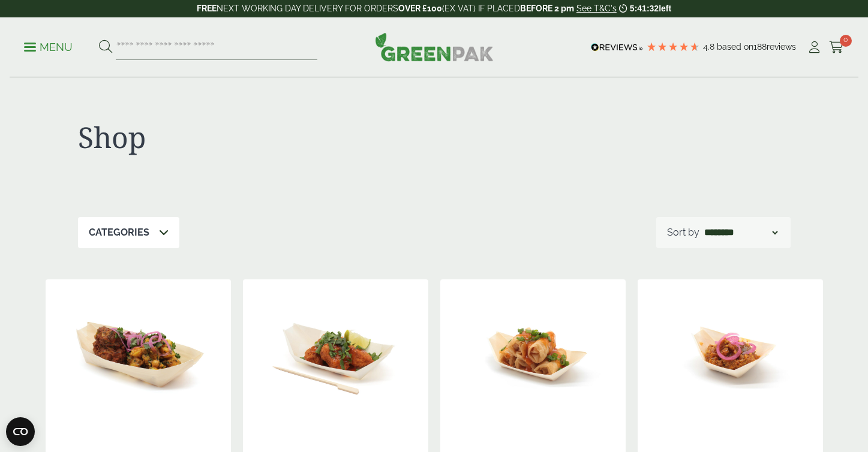  What do you see at coordinates (138, 354) in the screenshot?
I see `a: Extra Large Wooden Boat 220mm with food contents V2 2920004AE` at bounding box center [138, 354].